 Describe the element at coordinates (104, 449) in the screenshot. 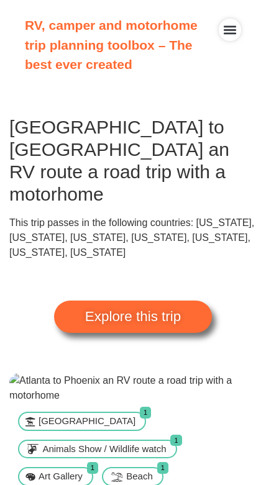

I see `span: Animals Show / Wildlife watch` at that location.